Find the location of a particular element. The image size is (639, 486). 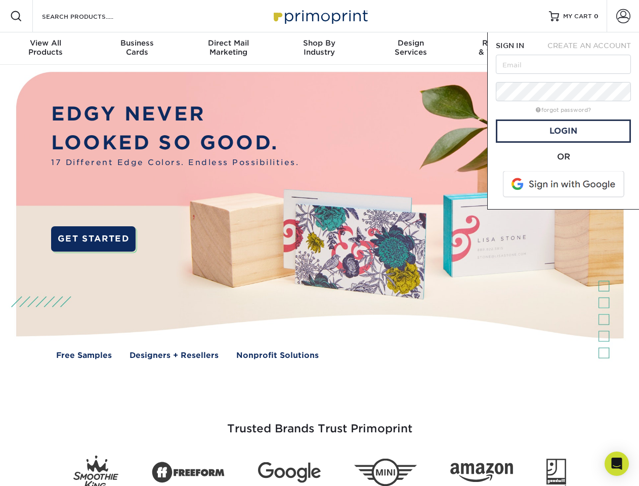

span: CREATE AN ACCOUNT is located at coordinates (589, 46).